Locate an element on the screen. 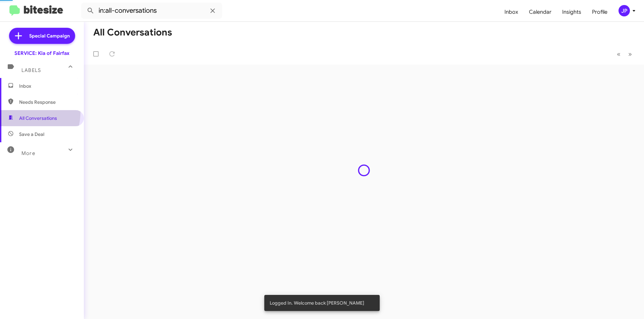  span: Needs Response is located at coordinates (48, 102).